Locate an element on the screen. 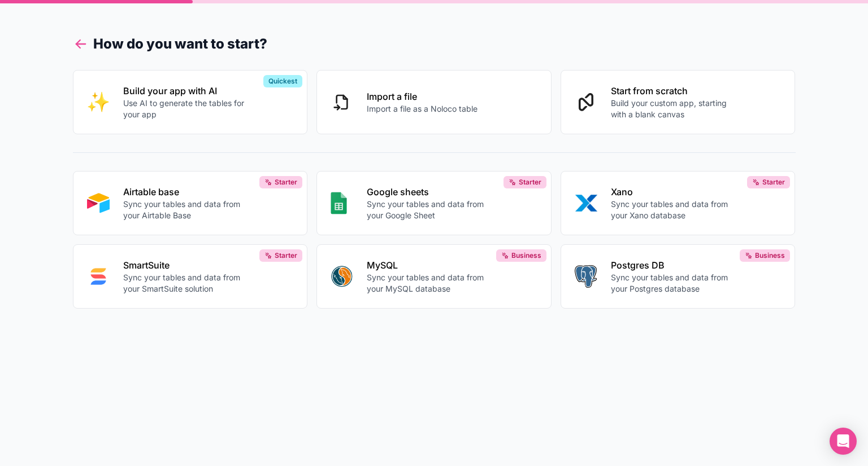 This screenshot has width=868, height=466. img: AIRTABLE is located at coordinates (98, 203).